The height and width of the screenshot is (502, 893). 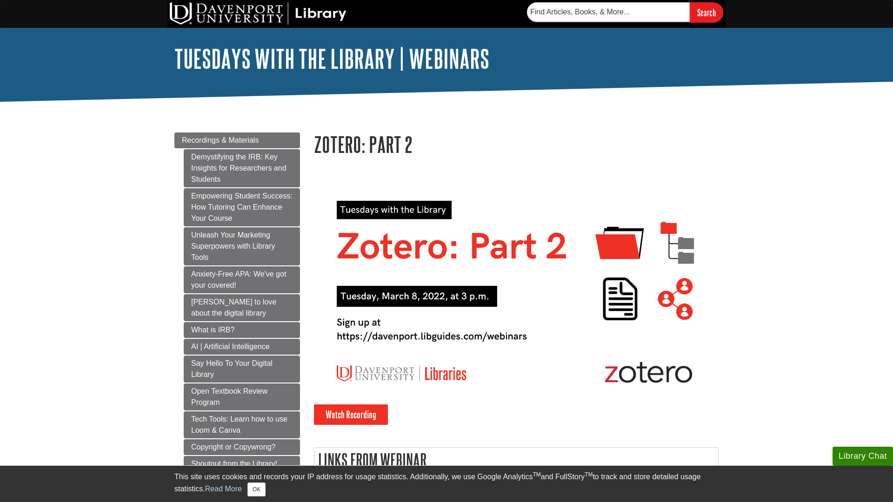 What do you see at coordinates (242, 280) in the screenshot?
I see `a: Anxiety-Free APA: We've got your covered!` at bounding box center [242, 280].